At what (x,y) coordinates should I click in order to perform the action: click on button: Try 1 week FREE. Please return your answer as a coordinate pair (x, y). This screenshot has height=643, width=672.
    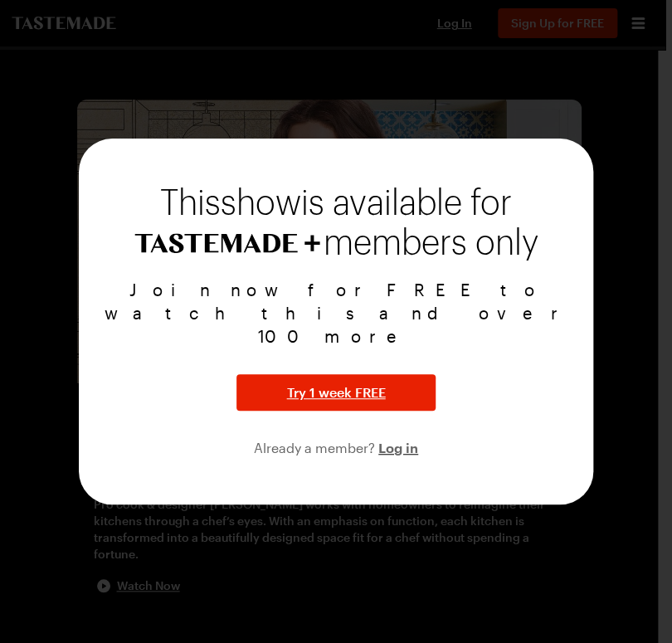
    Looking at the image, I should click on (336, 392).